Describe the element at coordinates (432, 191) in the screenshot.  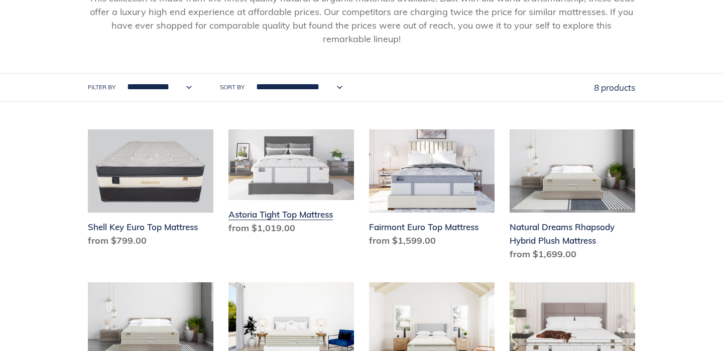
I see `a: Fairmont Euro Top Mattress` at that location.